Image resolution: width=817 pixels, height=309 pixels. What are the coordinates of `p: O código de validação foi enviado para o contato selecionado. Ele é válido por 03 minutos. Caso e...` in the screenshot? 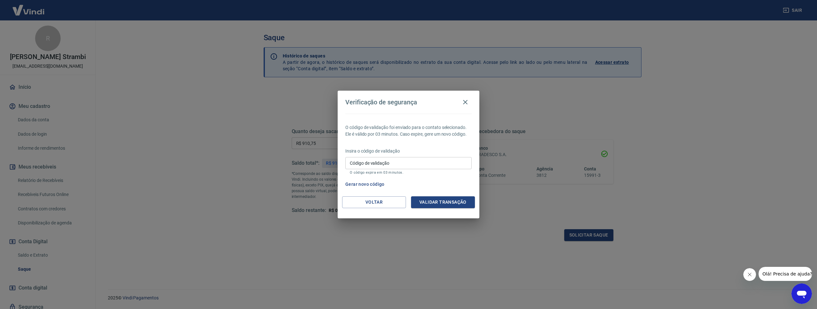 It's located at (408, 131).